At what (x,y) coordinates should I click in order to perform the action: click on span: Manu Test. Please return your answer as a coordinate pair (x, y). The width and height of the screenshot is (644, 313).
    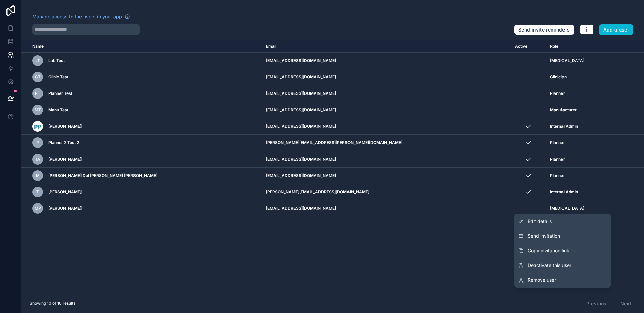
    Looking at the image, I should click on (58, 110).